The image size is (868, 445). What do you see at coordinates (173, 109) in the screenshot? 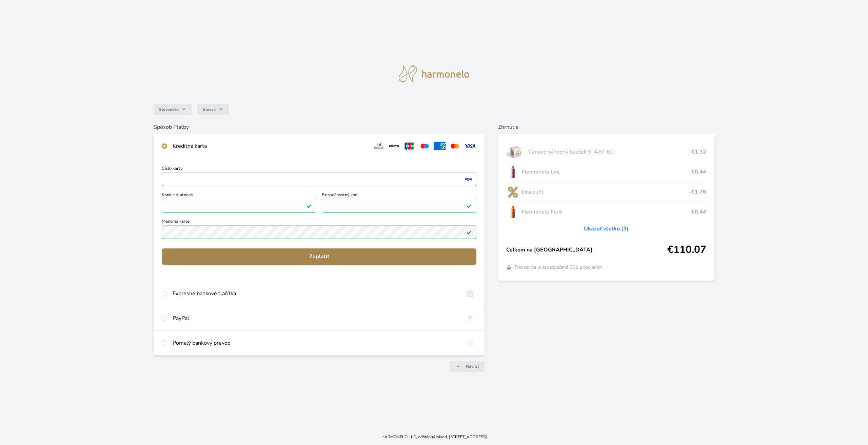
I see `button: Slovensko` at bounding box center [173, 109].